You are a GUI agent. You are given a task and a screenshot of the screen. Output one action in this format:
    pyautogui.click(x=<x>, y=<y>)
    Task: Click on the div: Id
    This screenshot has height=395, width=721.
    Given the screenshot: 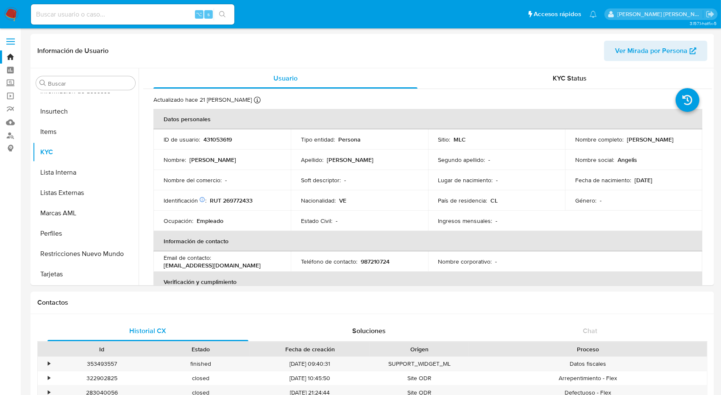 What is the action you would take?
    pyautogui.click(x=102, y=349)
    